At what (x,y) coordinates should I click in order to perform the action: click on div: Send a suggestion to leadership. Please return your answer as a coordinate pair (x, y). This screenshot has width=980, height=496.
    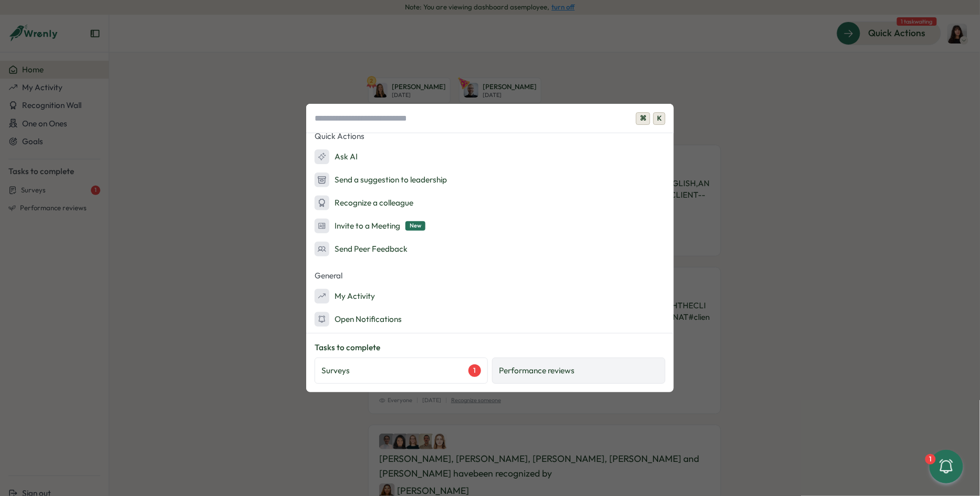
    Looking at the image, I should click on (381, 180).